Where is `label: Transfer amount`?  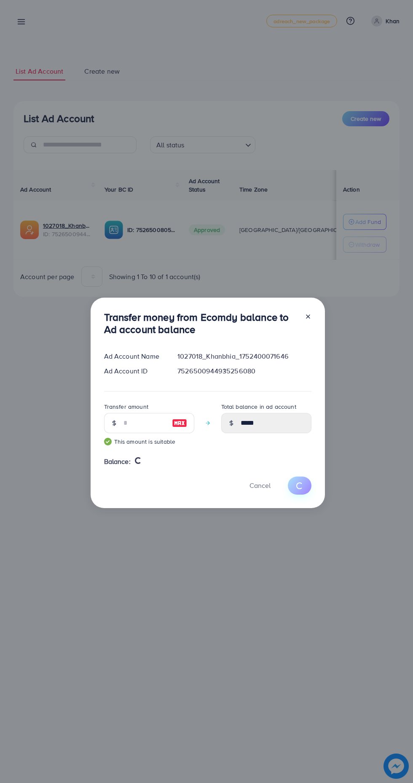 label: Transfer amount is located at coordinates (126, 407).